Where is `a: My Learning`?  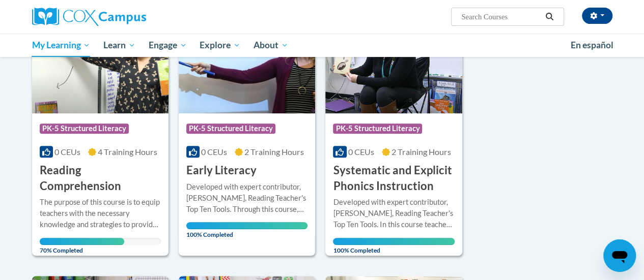
a: My Learning is located at coordinates (61, 45).